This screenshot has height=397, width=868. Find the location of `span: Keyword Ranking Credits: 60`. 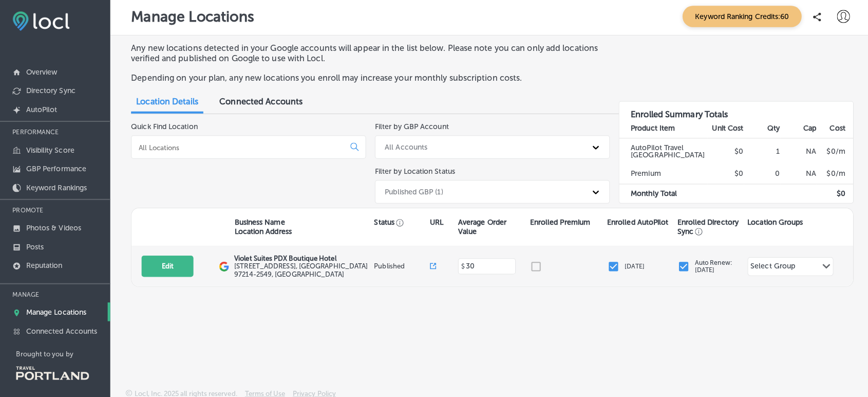

span: Keyword Ranking Credits: 60 is located at coordinates (737, 20).